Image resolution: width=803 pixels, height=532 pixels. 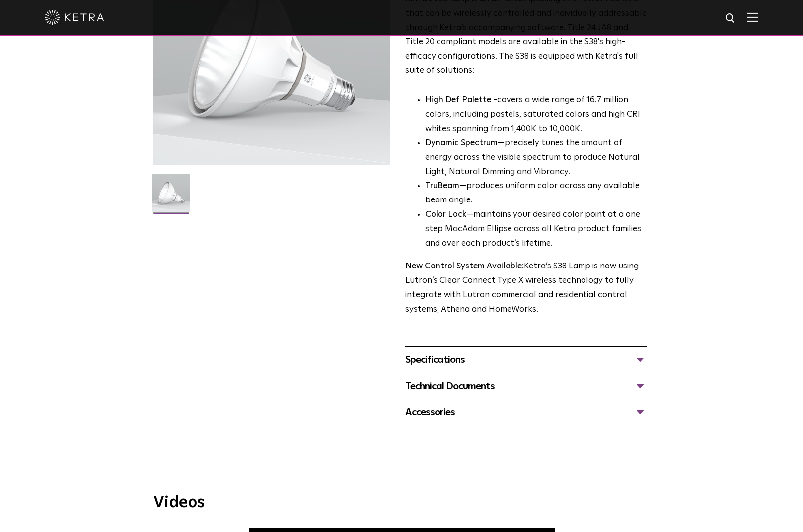 What do you see at coordinates (536, 194) in the screenshot?
I see `li: —produces uniform color across any available beam angle.` at bounding box center [536, 194].